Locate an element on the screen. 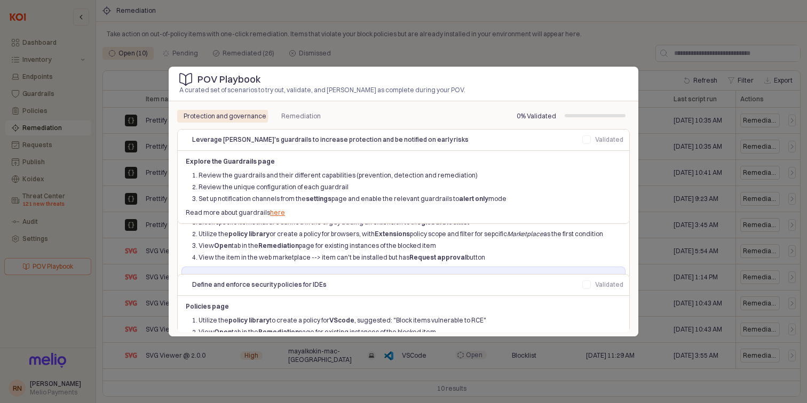  li: Review the unique configuration of each guardrail is located at coordinates (410, 187).